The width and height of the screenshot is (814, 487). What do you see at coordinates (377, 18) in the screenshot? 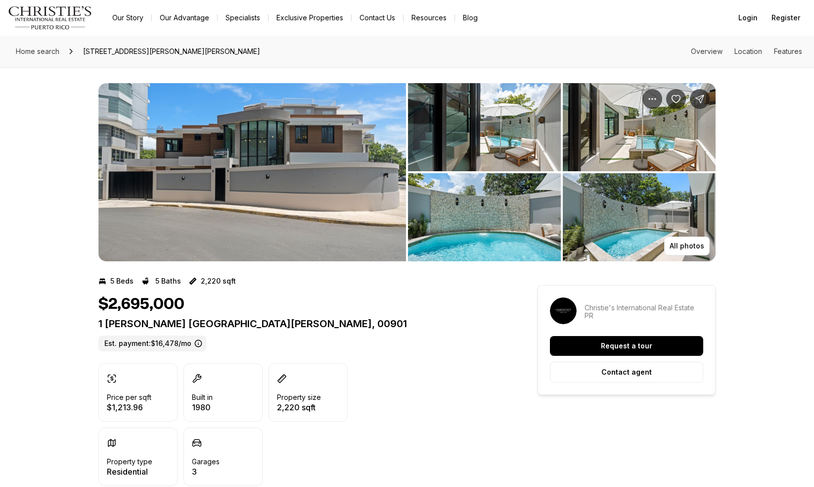
I see `button: Contact Us` at bounding box center [377, 18].